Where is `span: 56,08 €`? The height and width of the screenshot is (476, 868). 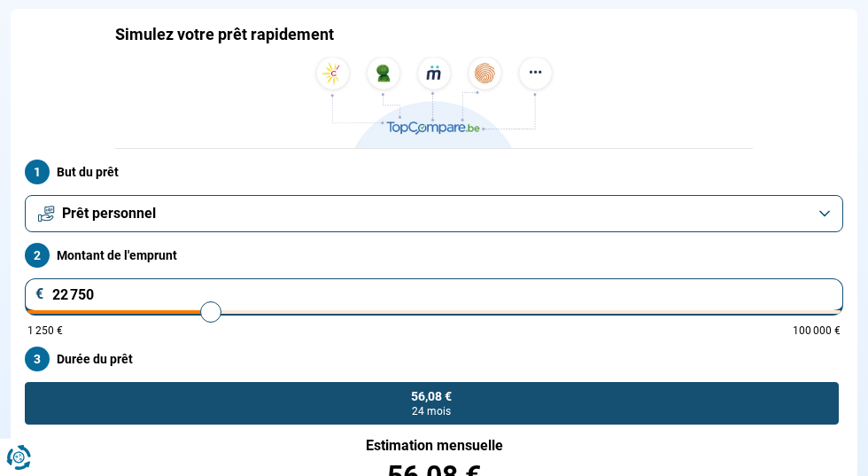
span: 56,08 € is located at coordinates (431, 397).